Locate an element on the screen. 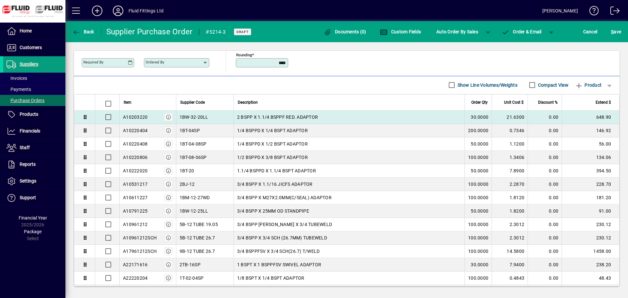  a: Purchase Orders is located at coordinates (34, 100).